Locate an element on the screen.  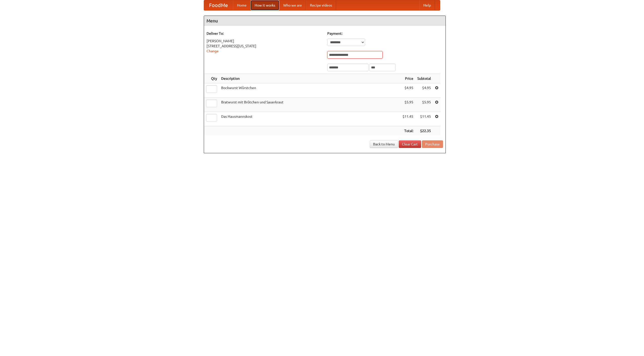
th: Total: is located at coordinates (408, 131).